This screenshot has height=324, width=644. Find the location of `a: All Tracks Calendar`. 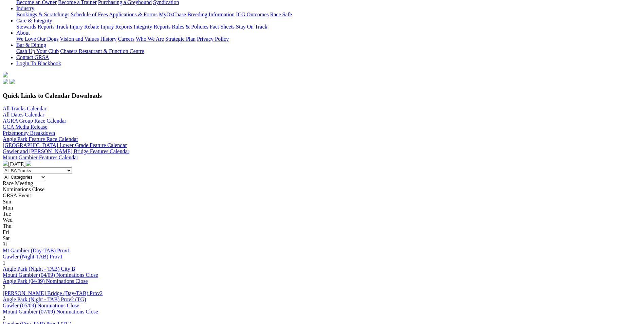

a: All Tracks Calendar is located at coordinates (25, 108).